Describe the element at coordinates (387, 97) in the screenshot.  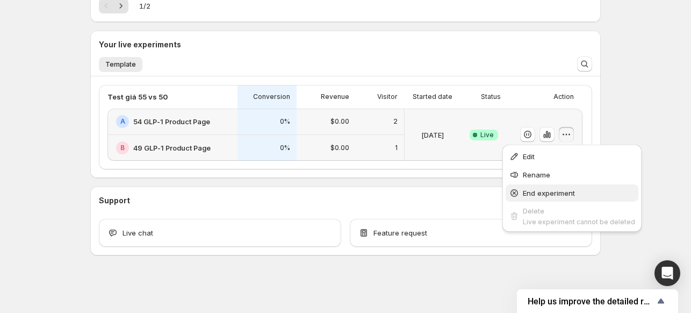
I see `p: Visitor` at that location.